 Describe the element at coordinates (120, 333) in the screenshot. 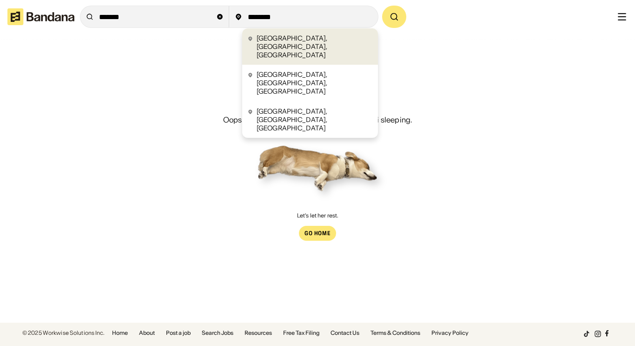

I see `a: Home` at that location.